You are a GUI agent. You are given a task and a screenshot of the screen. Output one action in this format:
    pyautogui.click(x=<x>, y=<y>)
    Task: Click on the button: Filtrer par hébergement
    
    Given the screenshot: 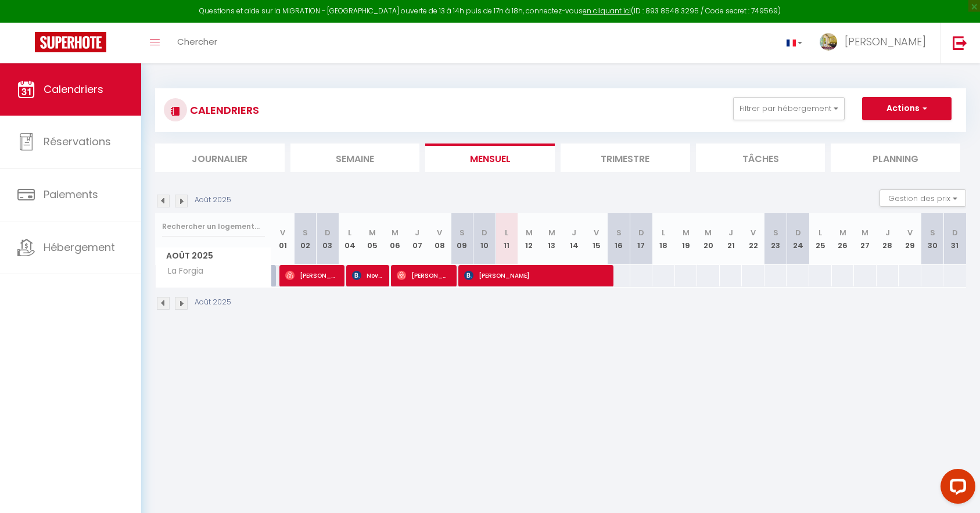 What is the action you would take?
    pyautogui.click(x=789, y=108)
    